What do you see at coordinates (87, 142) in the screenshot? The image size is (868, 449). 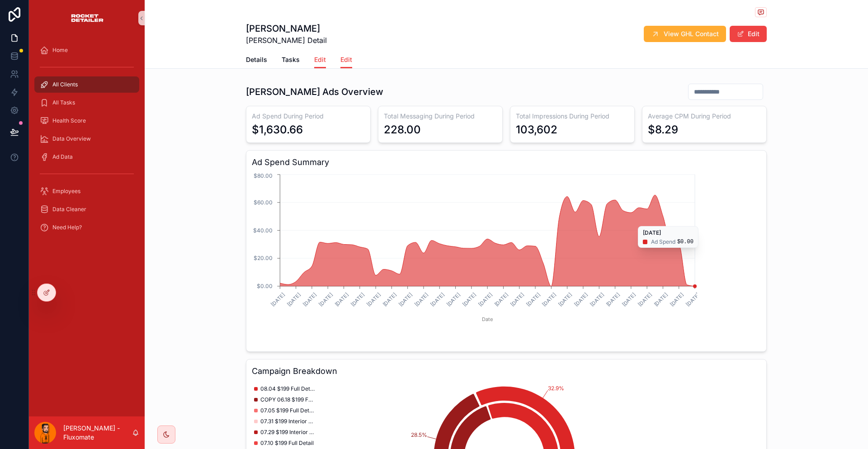 I see `div: scrollable content` at bounding box center [87, 142].